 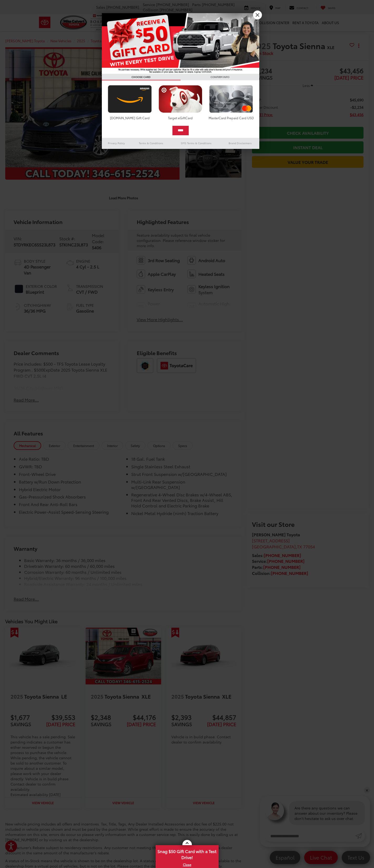 I want to click on div: MasterCard Prepaid Card USD, so click(x=231, y=117).